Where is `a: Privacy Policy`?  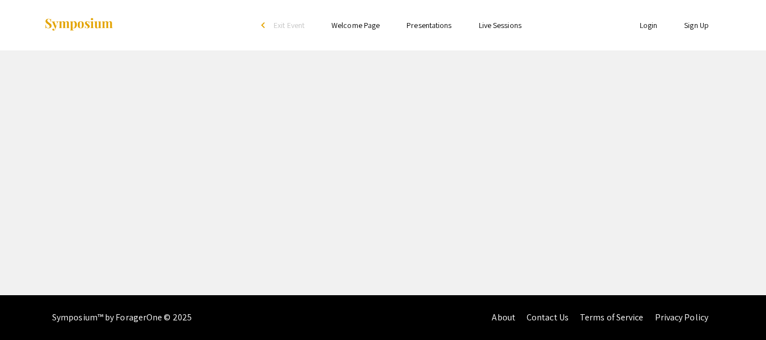
a: Privacy Policy is located at coordinates (681, 317).